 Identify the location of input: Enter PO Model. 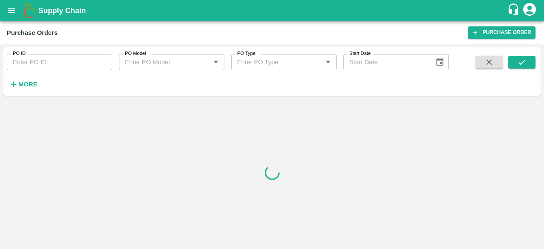
(165, 62).